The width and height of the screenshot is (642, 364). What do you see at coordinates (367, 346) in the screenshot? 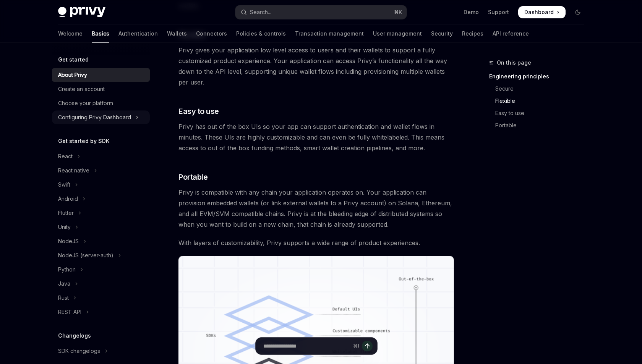
I see `button: Send message` at bounding box center [367, 346].